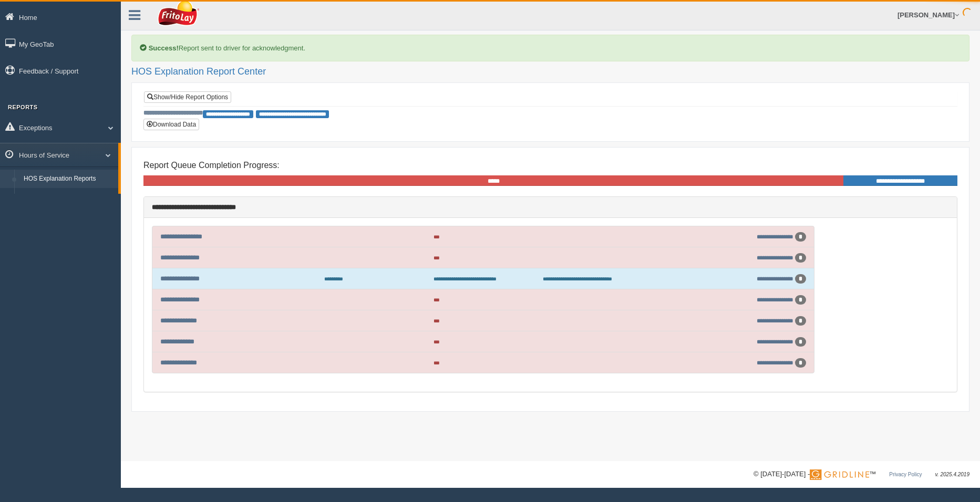  I want to click on h4: Report Queue Completion Progress:, so click(550, 165).